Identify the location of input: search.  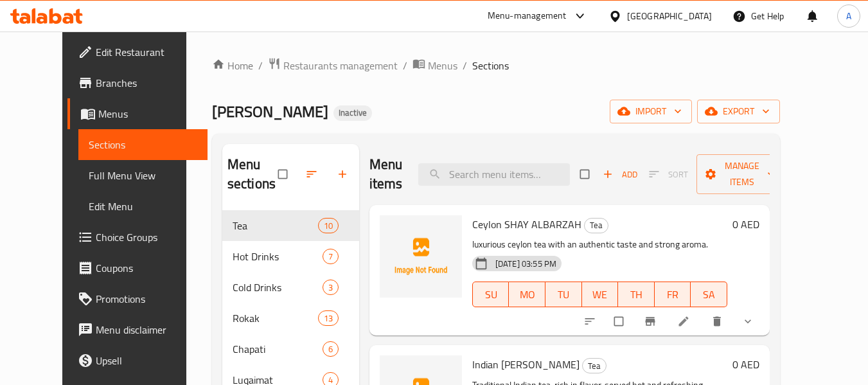
(494, 175).